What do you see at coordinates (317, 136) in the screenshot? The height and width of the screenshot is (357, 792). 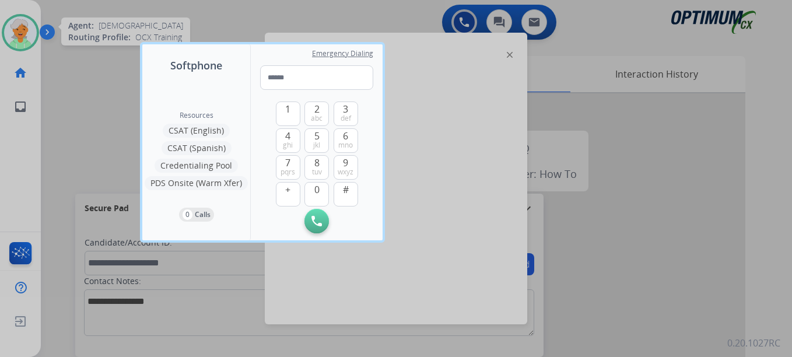 I see `span: 5` at bounding box center [317, 136].